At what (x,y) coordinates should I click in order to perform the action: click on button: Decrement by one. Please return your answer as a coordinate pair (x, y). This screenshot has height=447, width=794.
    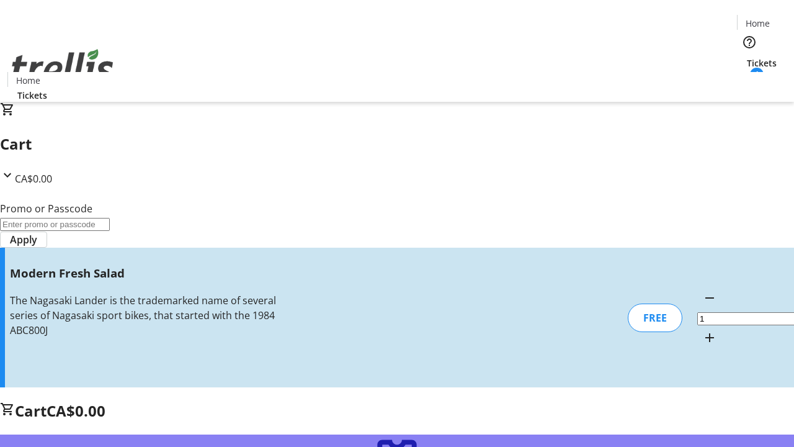
    Looking at the image, I should click on (710, 298).